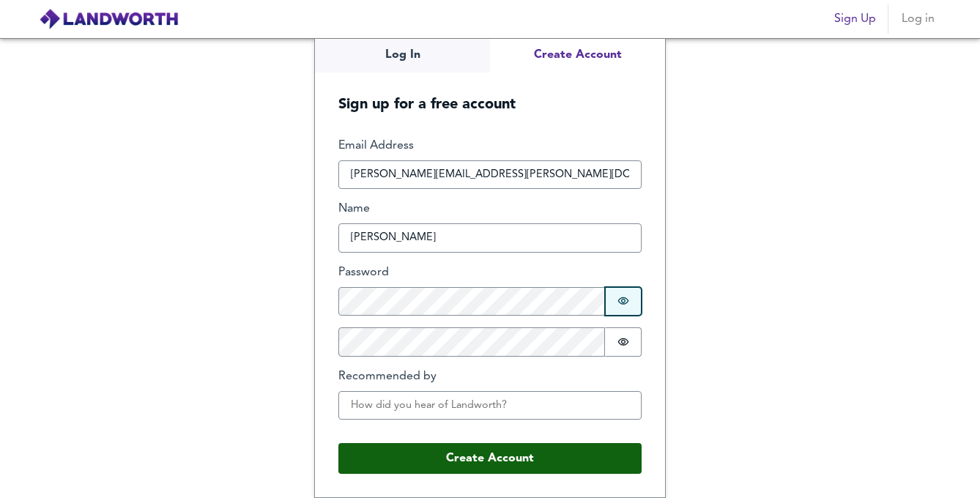  Describe the element at coordinates (490, 175) in the screenshot. I see `input: How can we reach you?` at that location.